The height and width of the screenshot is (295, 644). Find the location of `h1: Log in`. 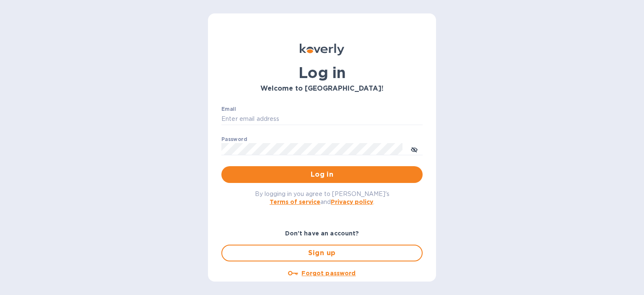

h1: Log in is located at coordinates (322, 72).